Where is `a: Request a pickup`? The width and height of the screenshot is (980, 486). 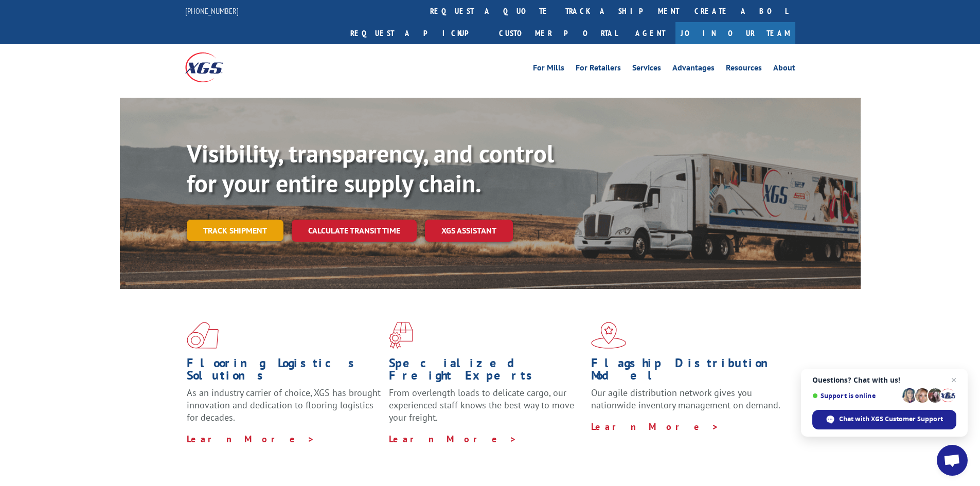 a: Request a pickup is located at coordinates (416, 33).